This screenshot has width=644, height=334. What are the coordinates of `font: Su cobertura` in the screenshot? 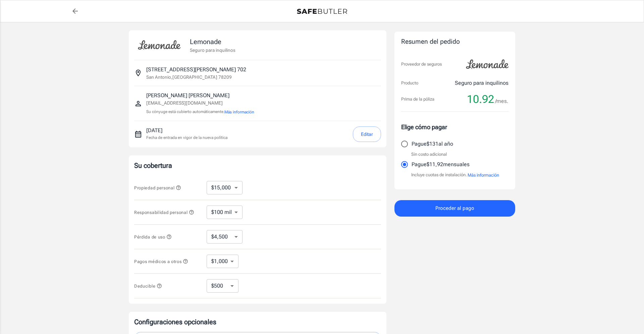 It's located at (153, 165).